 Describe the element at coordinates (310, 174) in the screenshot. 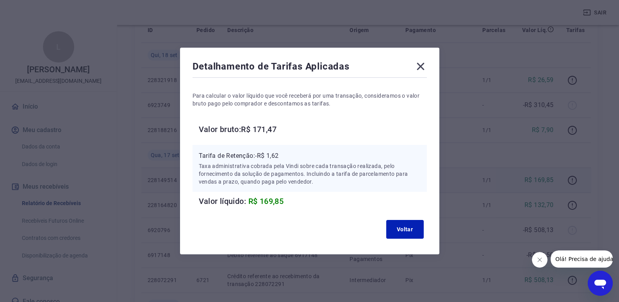

I see `p: Taxa administrativa cobrada pela Vindi sobre cada transação realizada, pelo fornecimento da soluç...` at that location.